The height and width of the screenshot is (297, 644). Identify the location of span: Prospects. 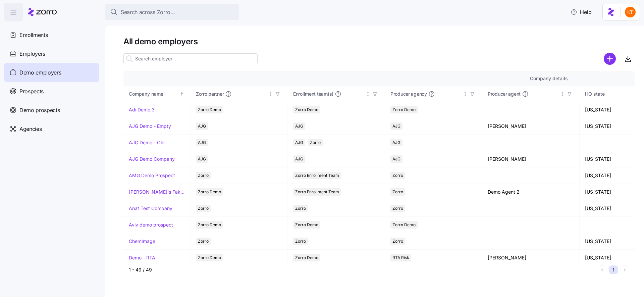
(32, 91).